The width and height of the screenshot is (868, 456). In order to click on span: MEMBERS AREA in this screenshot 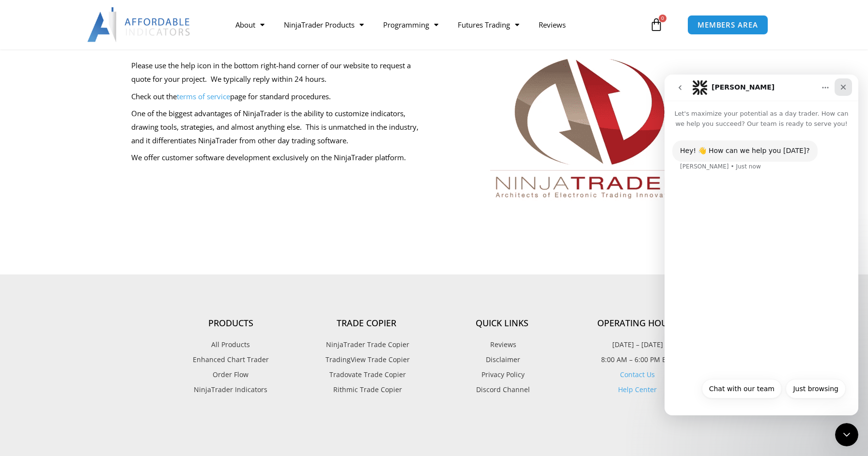, I will do `click(728, 25)`.